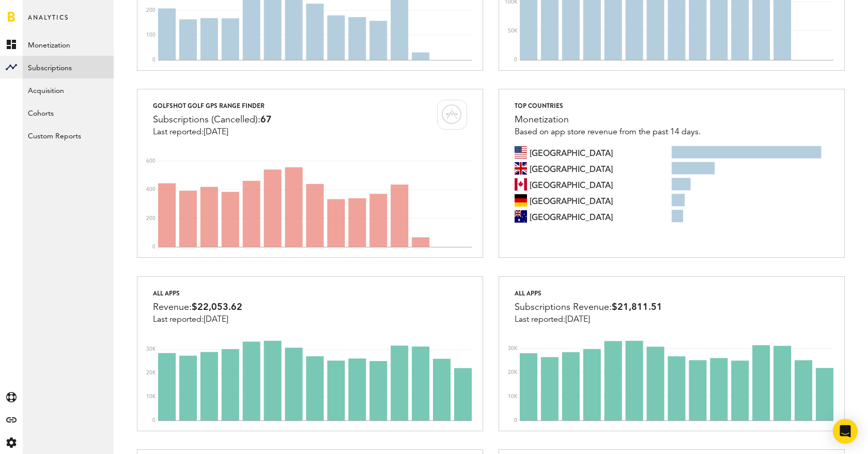 The image size is (868, 454). Describe the element at coordinates (151, 161) in the screenshot. I see `text: 600` at that location.